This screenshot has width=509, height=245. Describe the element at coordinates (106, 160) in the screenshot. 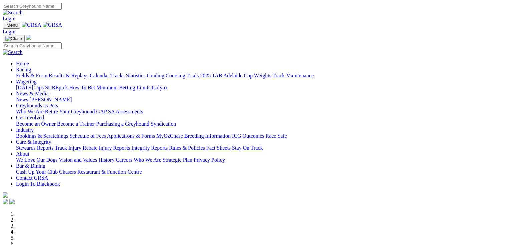

I see `a: History` at that location.